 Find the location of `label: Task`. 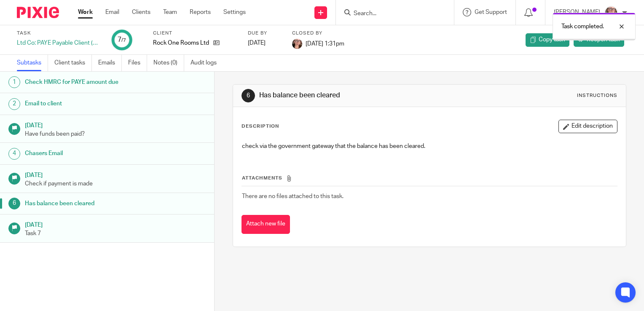

label: Task is located at coordinates (59, 33).